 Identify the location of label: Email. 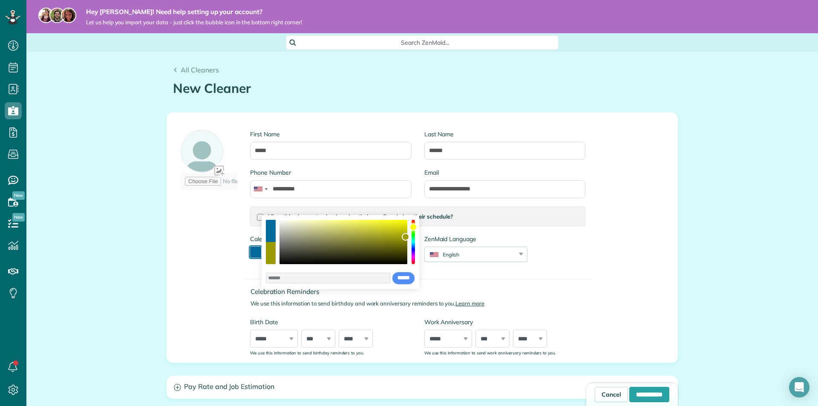
(505, 173).